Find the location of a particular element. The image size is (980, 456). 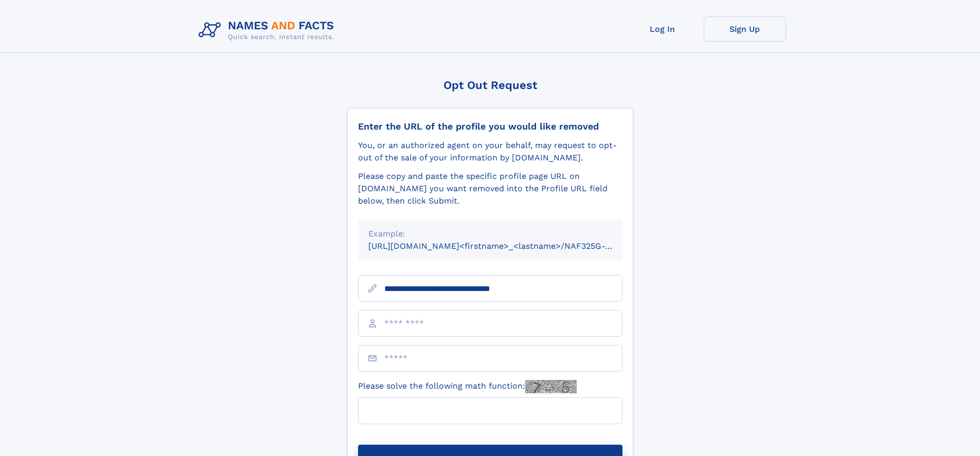

label: Please solve the following math function: is located at coordinates (467, 387).